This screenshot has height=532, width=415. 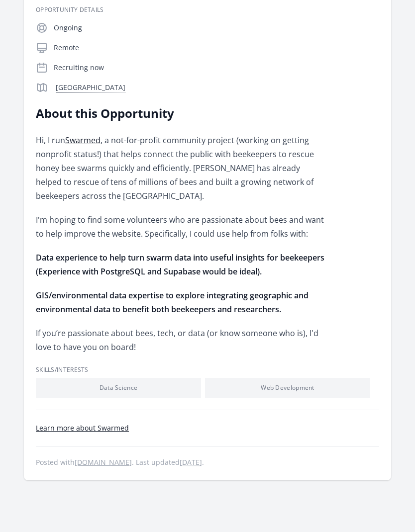 What do you see at coordinates (82, 427) in the screenshot?
I see `a: Learn more about Swarmed` at bounding box center [82, 427].